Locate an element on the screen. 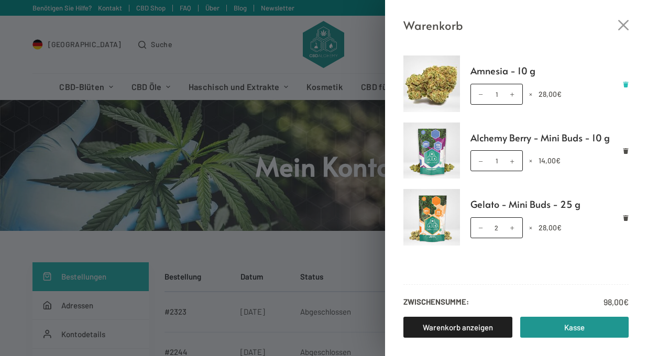  a: Alchemy Berry - Mini Buds - 10 g is located at coordinates (549, 138).